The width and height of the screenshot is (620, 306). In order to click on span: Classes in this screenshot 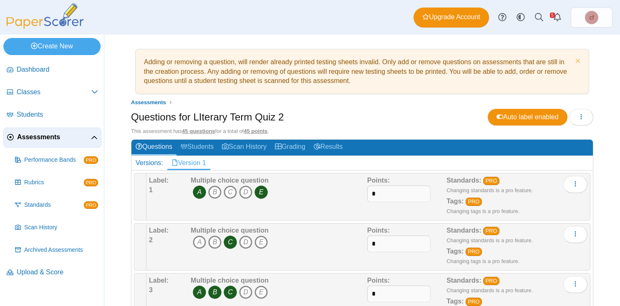, I will do `click(54, 92)`.